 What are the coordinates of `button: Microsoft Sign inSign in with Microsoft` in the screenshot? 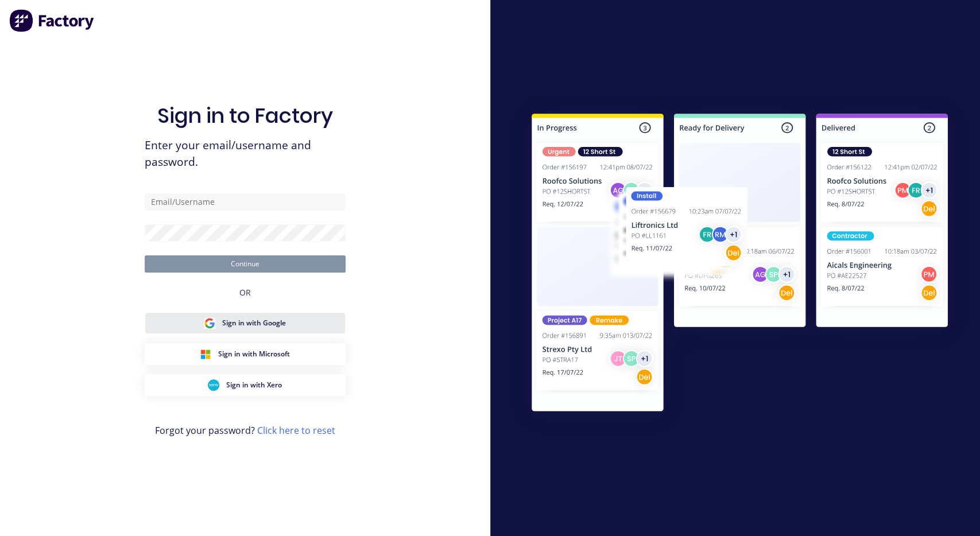 It's located at (245, 354).